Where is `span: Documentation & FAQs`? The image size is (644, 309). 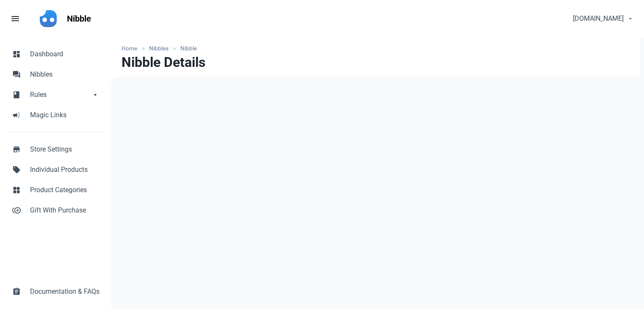
span: Documentation & FAQs is located at coordinates (65, 292).